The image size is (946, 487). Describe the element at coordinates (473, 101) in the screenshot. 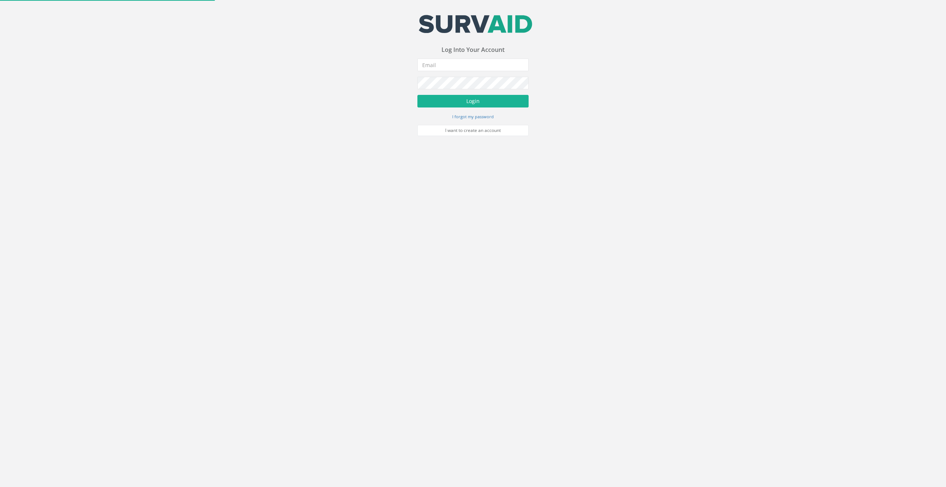

I see `button: Login` at that location.